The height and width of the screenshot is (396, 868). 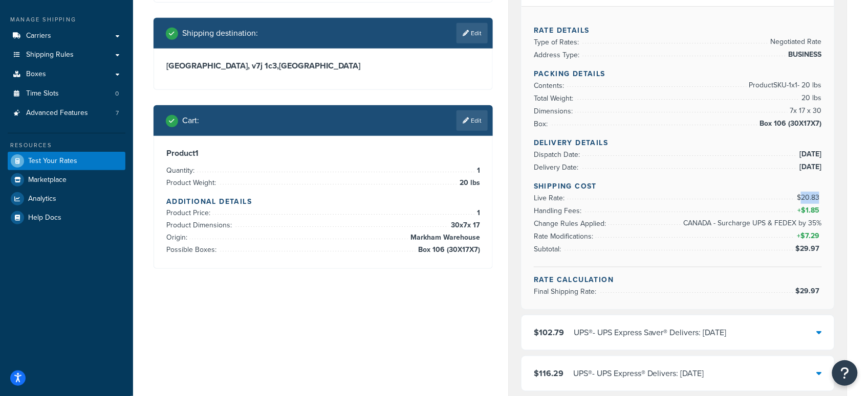 I want to click on span: Markham Warehouse, so click(x=443, y=238).